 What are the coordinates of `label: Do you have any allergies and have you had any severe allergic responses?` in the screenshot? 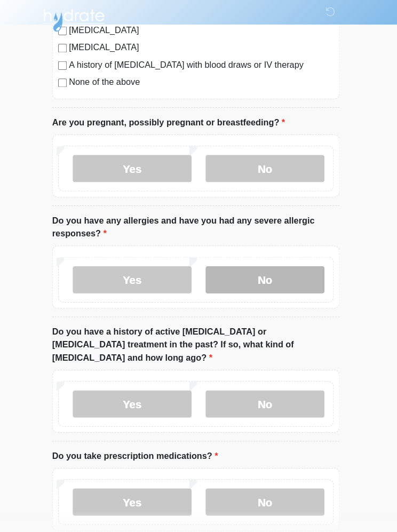 It's located at (199, 226).